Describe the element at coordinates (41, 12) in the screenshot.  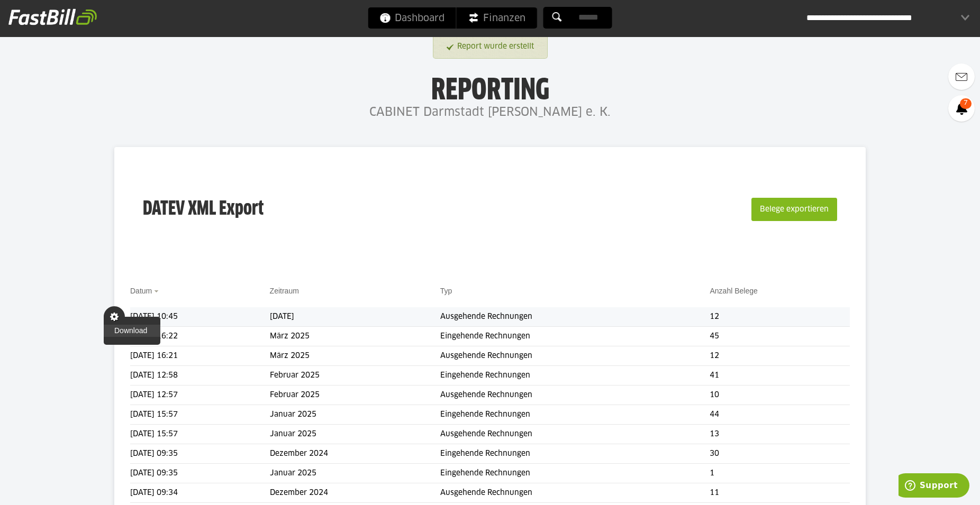
I see `span: Support` at that location.